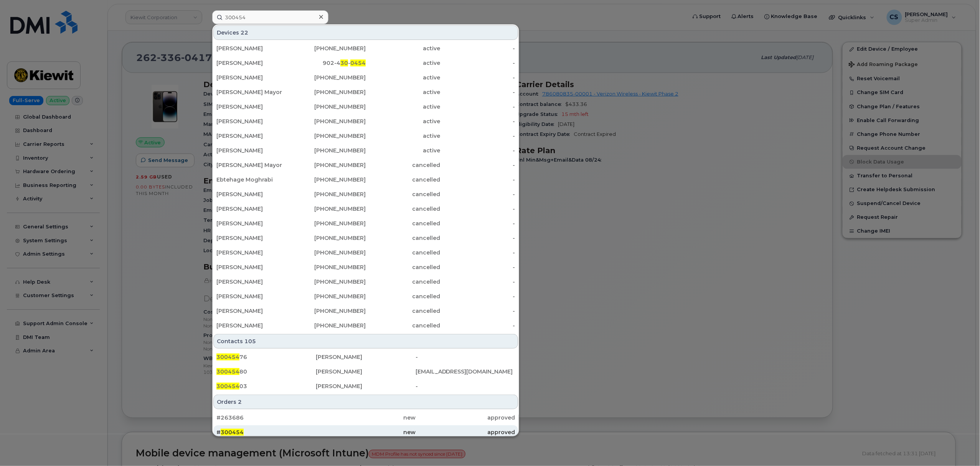 This screenshot has height=466, width=980. I want to click on div: 76, so click(266, 357).